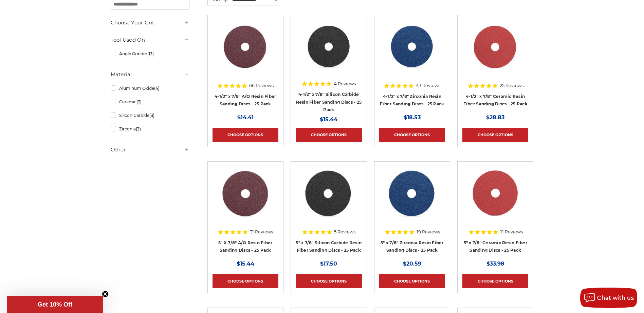 The height and width of the screenshot is (313, 644). What do you see at coordinates (495, 53) in the screenshot?
I see `a: 4-1/2" ceramic resin fiber disc` at bounding box center [495, 53].